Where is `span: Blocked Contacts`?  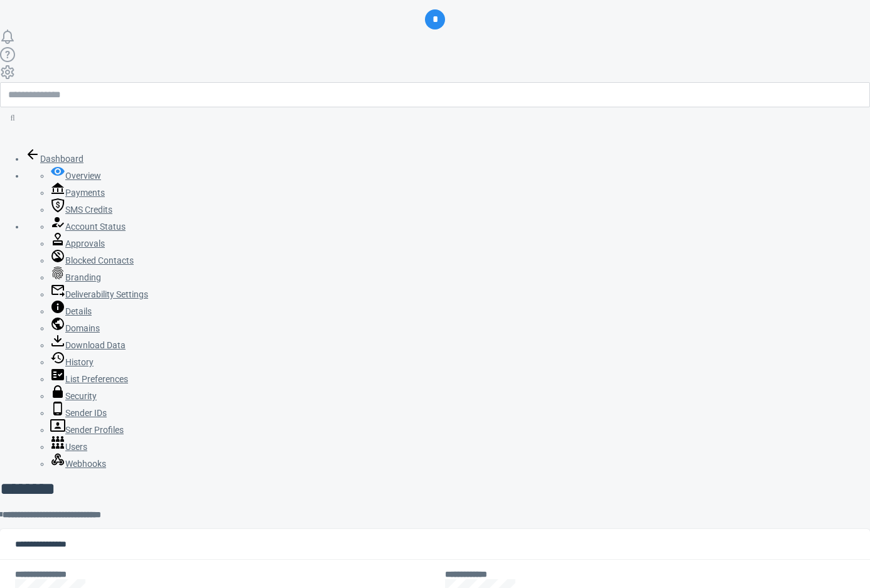
span: Blocked Contacts is located at coordinates (99, 260).